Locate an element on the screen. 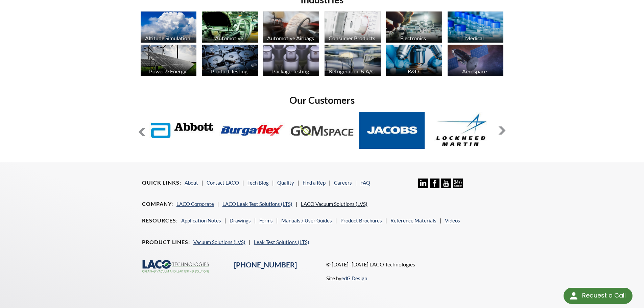  img: Artboard_1.jpg is located at coordinates (476, 60).